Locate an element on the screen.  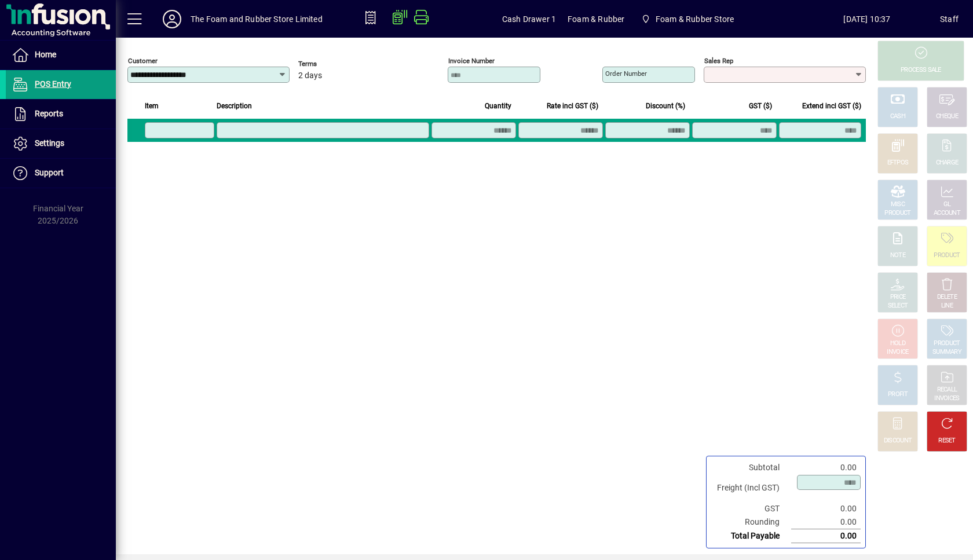
div: MISC is located at coordinates (898, 204).